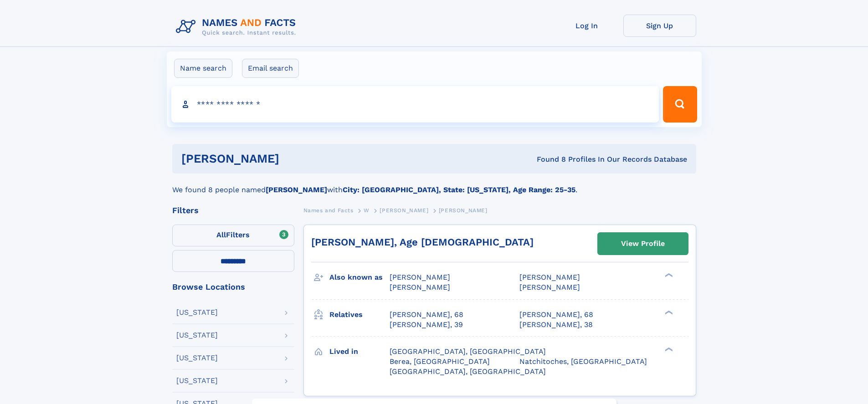 The height and width of the screenshot is (404, 868). What do you see at coordinates (233, 210) in the screenshot?
I see `div: Filters` at bounding box center [233, 210].